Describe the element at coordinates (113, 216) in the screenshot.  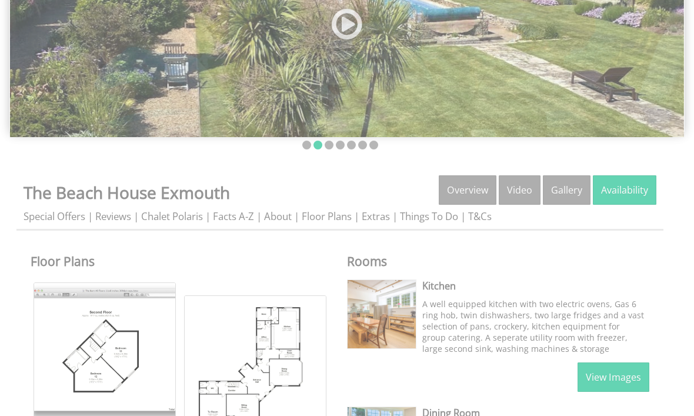
I see `a: Reviews` at that location.